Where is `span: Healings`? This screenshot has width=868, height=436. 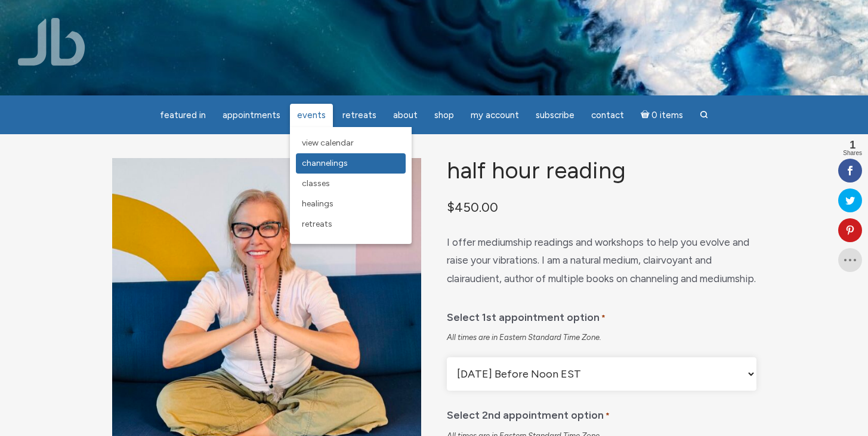 span: Healings is located at coordinates (318, 203).